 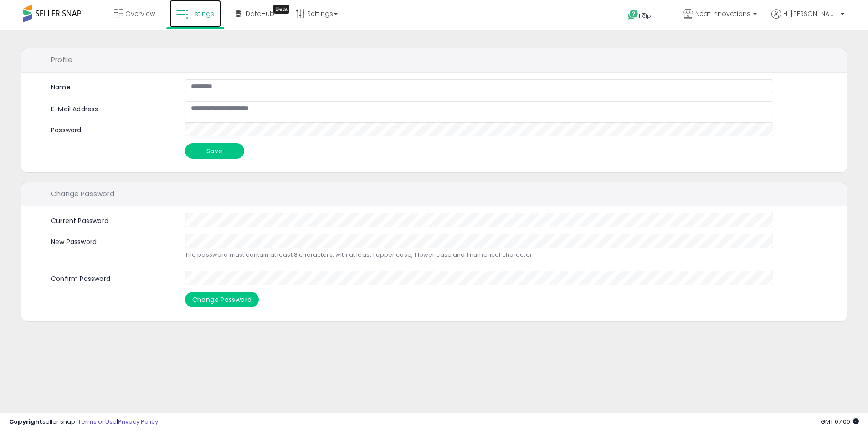 What do you see at coordinates (138, 421) in the screenshot?
I see `a: Privacy Policy` at bounding box center [138, 421].